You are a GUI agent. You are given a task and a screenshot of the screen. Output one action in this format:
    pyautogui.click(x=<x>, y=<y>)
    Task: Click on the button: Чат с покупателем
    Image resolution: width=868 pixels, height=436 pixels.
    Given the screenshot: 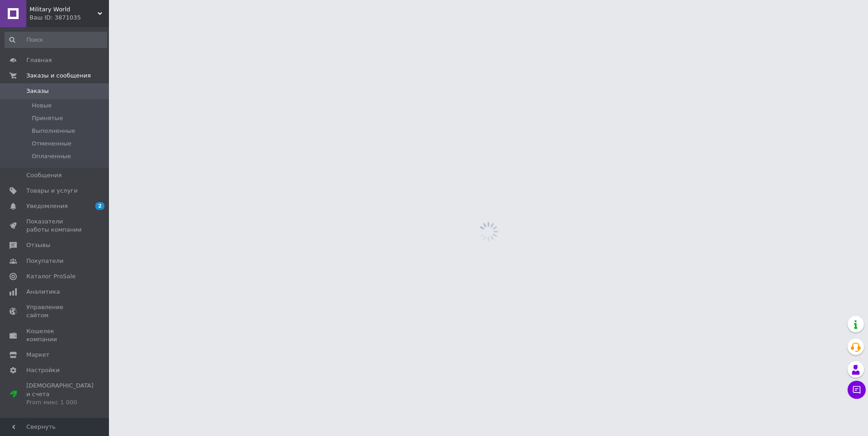 What is the action you would take?
    pyautogui.click(x=857, y=390)
    